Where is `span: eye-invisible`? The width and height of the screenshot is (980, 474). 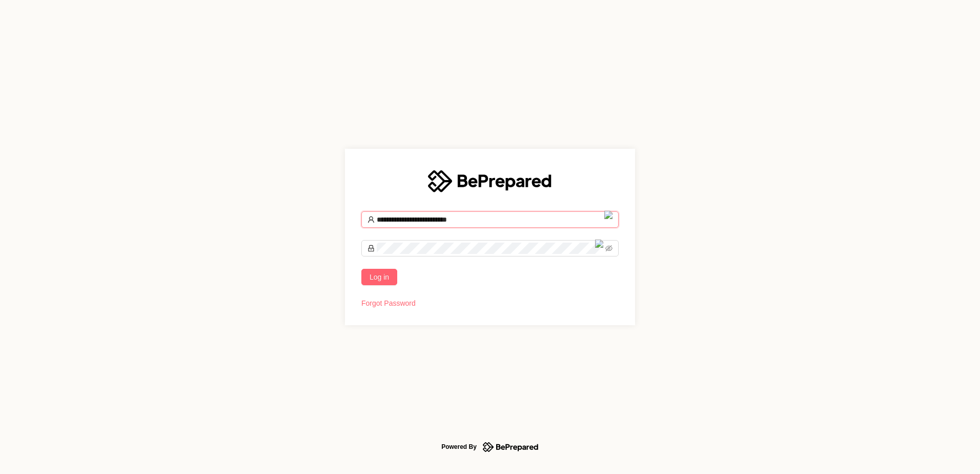
span: eye-invisible is located at coordinates (609, 249).